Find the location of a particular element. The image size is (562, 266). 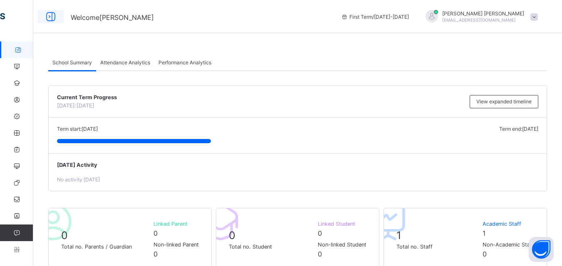

span: Performance Analytics is located at coordinates (185, 62).